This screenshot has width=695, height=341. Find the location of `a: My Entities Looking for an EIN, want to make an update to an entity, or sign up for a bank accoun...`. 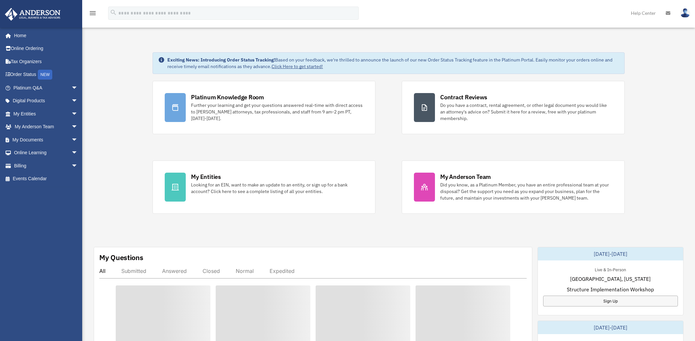

a: My Entities Looking for an EIN, want to make an update to an entity, or sign up for a bank accoun... is located at coordinates (264, 187).